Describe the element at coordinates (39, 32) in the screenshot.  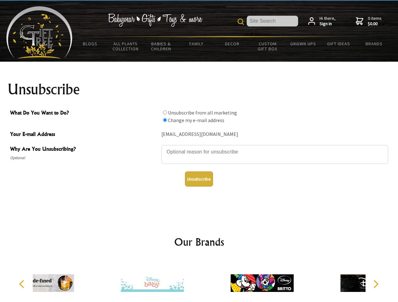
I see `img: Babyware - Gifts - Toys and more...` at that location.